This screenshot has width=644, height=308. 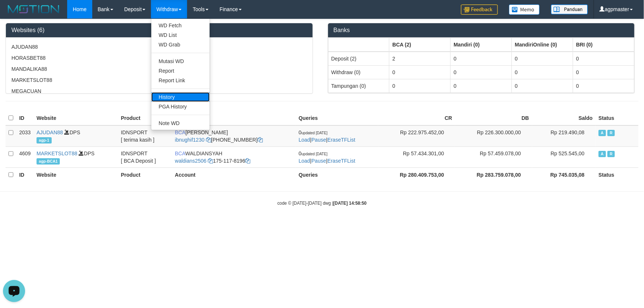 I want to click on a: Mutasi WD, so click(x=180, y=61).